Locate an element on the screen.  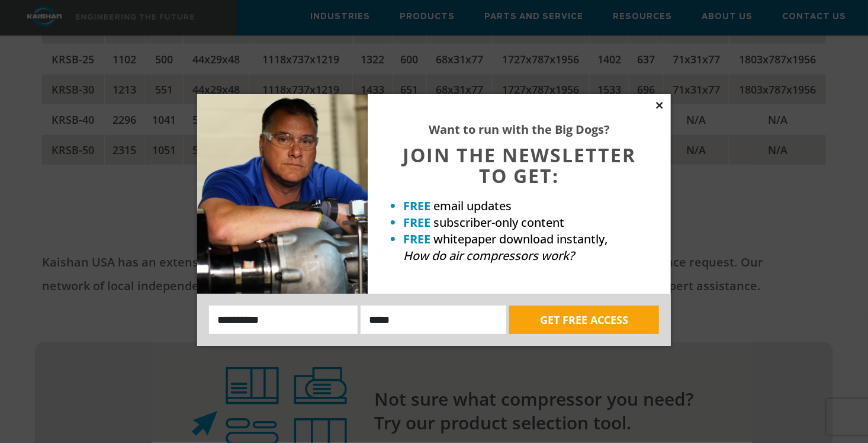
input: Email is located at coordinates (433, 319).